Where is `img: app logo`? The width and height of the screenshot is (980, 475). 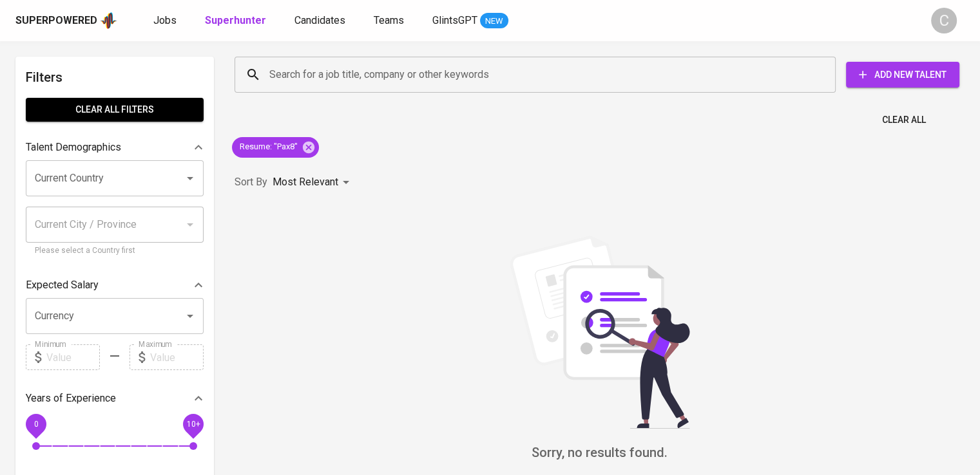 img: app logo is located at coordinates (108, 21).